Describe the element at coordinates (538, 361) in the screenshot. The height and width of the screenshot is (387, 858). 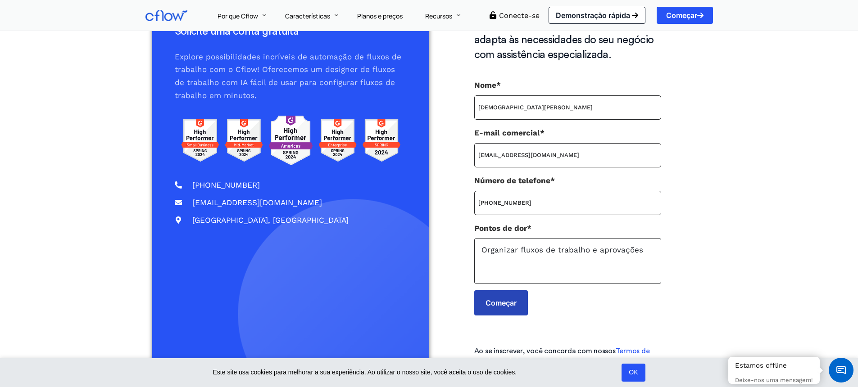
I see `font: Política de Privacidade` at that location.